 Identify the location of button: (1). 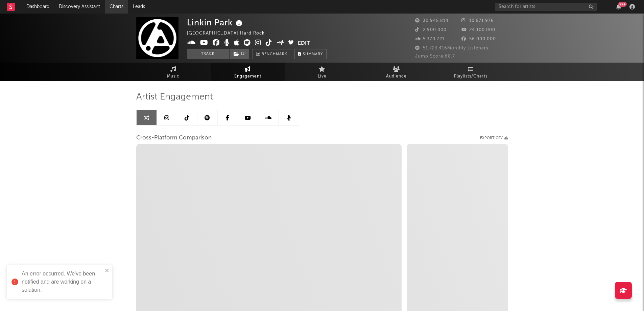
(239, 54).